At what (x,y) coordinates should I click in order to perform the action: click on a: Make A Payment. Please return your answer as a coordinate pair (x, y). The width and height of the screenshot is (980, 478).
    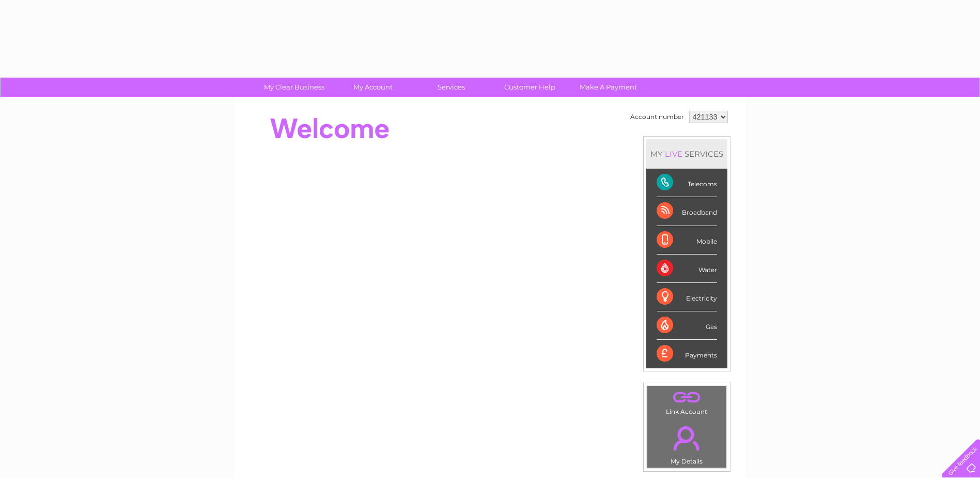
    Looking at the image, I should click on (608, 87).